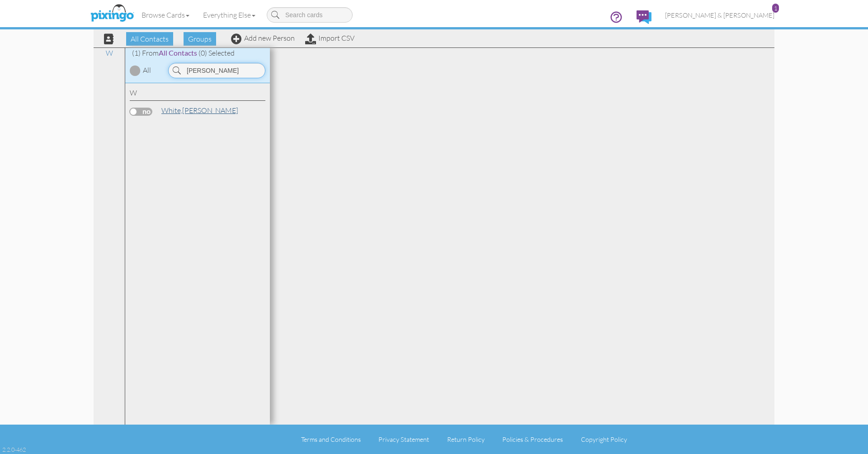 The image size is (868, 454). Describe the element at coordinates (329, 38) in the screenshot. I see `a: Import CSV` at that location.